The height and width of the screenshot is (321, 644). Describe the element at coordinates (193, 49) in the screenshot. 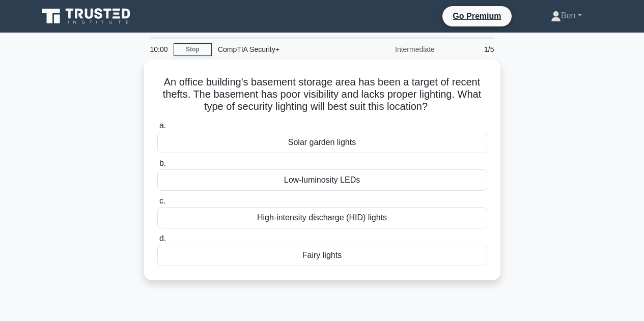

I see `a: Stop` at that location.